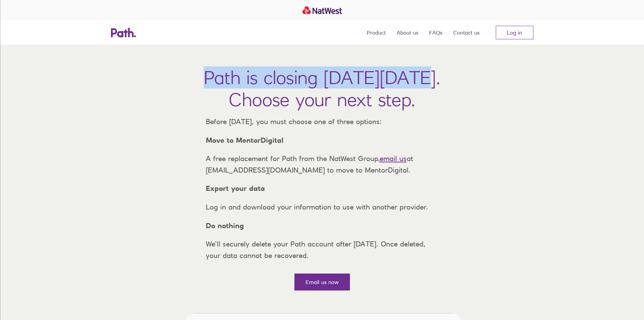 The height and width of the screenshot is (320, 644). Describe the element at coordinates (235, 188) in the screenshot. I see `strong: Export your data` at that location.